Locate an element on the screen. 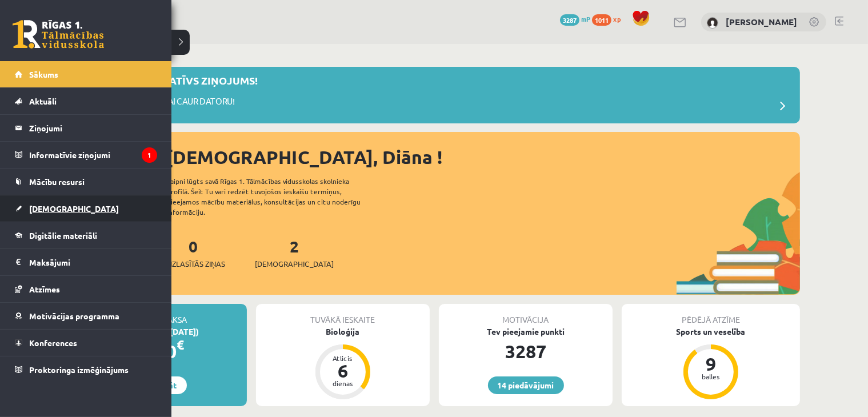 The height and width of the screenshot is (417, 868). a: Bioloģija Atlicis 6 dienas is located at coordinates (343, 363).